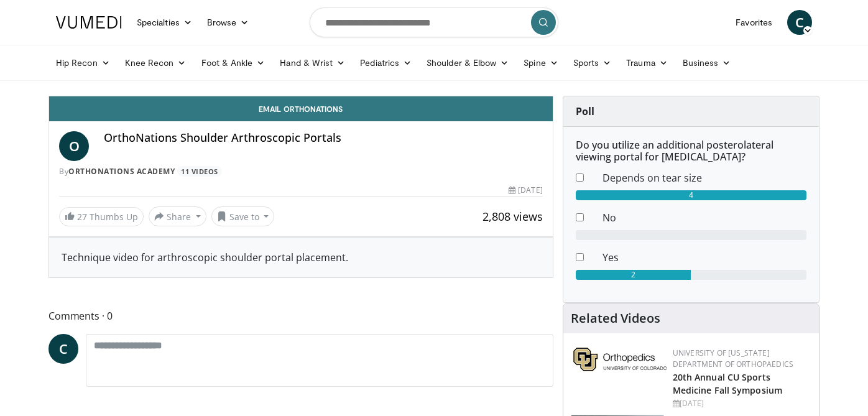 The image size is (868, 416). What do you see at coordinates (585, 112) in the screenshot?
I see `strong: Poll` at bounding box center [585, 112].